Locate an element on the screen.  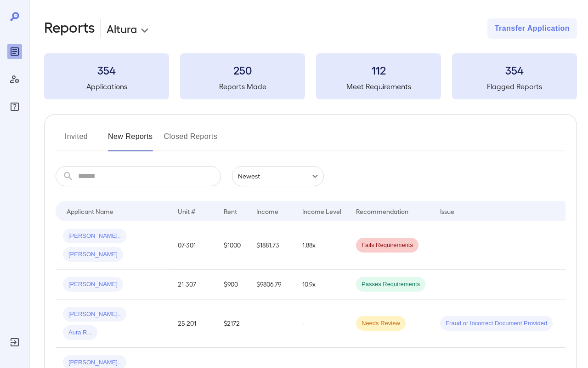
button: New Reports is located at coordinates (130, 140).